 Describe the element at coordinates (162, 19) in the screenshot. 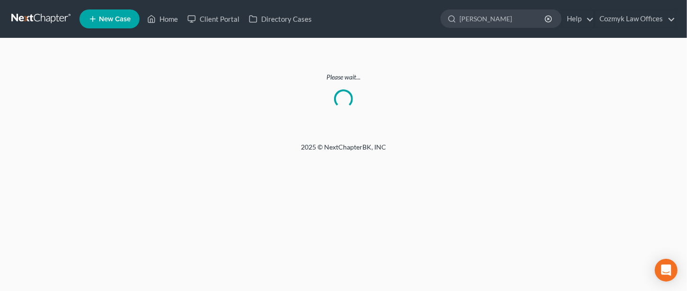

I see `a: Home` at that location.